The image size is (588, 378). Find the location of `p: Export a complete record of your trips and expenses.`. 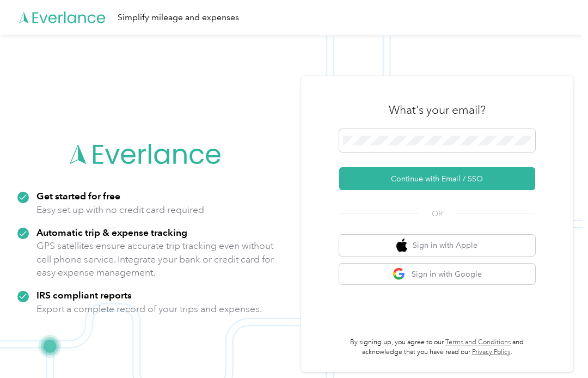

p: Export a complete record of your trips and expenses. is located at coordinates (149, 309).